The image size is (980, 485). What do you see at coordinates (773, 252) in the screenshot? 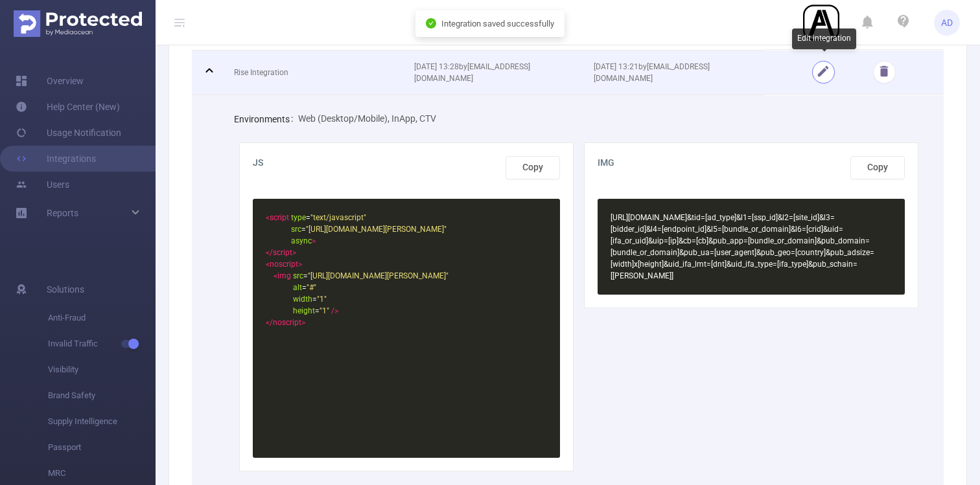
I see `span: &pub_geo` at bounding box center [773, 252].